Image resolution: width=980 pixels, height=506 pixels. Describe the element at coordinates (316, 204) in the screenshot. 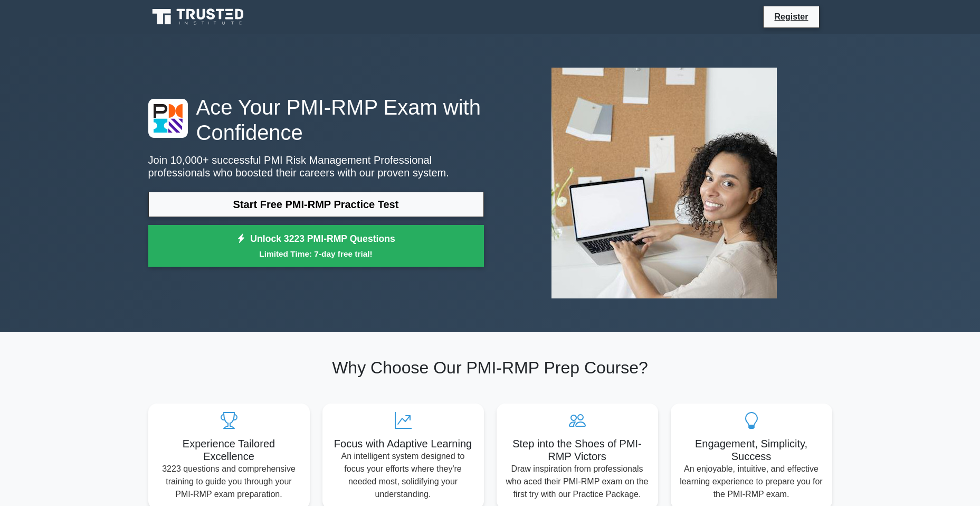

I see `a: Start Free PMI-RMP Practice Test` at that location.